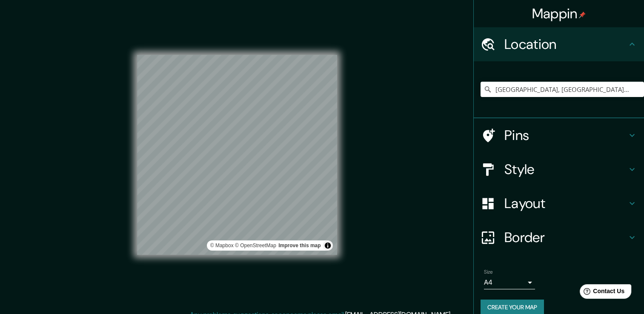  Describe the element at coordinates (41, 10) in the screenshot. I see `span: Contact Us` at that location.